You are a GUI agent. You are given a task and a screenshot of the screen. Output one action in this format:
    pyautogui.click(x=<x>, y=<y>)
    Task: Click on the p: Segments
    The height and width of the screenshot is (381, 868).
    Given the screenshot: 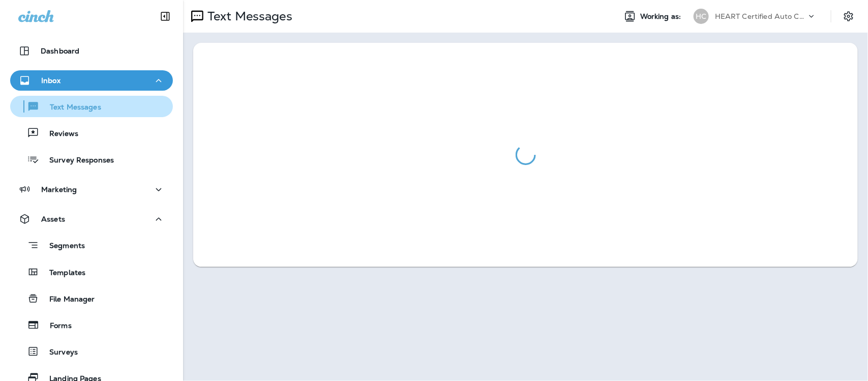 What is the action you would take?
    pyautogui.click(x=62, y=247)
    